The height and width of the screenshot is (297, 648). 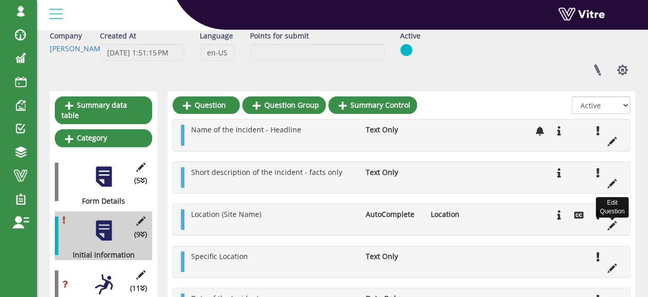 What do you see at coordinates (216, 36) in the screenshot?
I see `label: Language` at bounding box center [216, 36].